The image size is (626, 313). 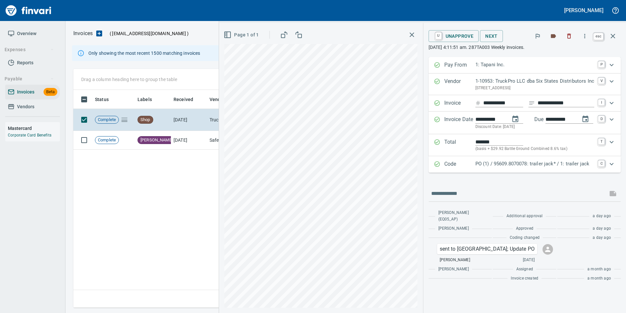 What do you see at coordinates (460, 123) in the screenshot?
I see `p: Invoice Date` at bounding box center [460, 123].